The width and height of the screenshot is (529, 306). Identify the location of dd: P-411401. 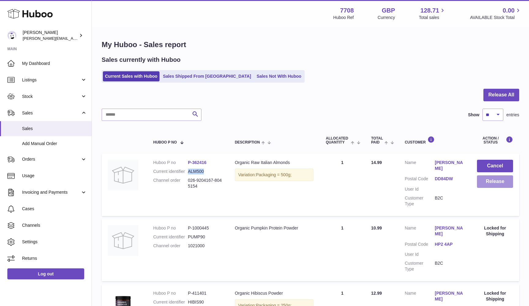
(205, 293).